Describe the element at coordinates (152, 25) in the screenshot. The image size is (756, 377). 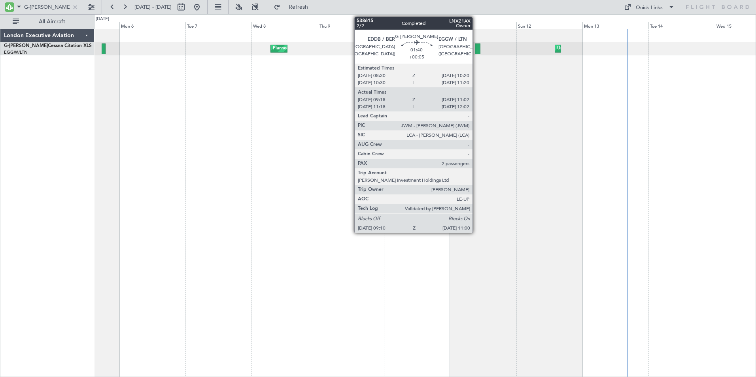
I see `div: Mon 6` at that location.